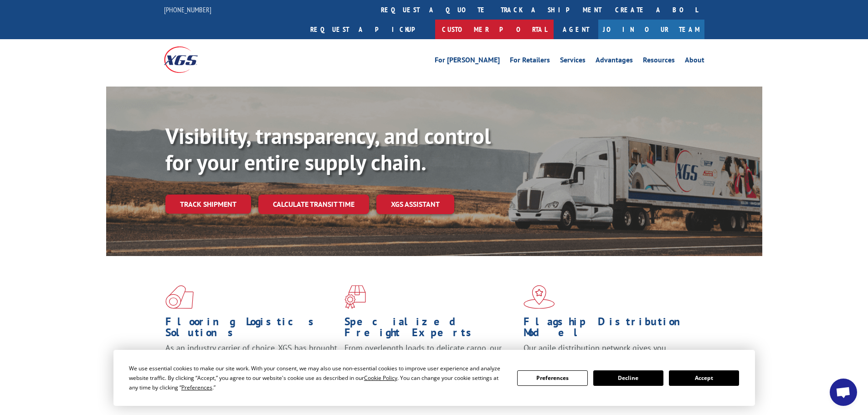  What do you see at coordinates (317, 378) in the screenshot?
I see `div: We use essential cookies to make our site work. With your consent, we may also use non-essential ...` at bounding box center [317, 378].